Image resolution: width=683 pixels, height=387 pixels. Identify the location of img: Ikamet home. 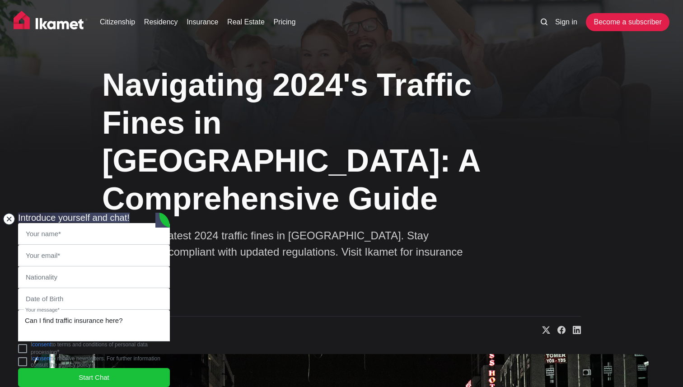
(51, 22).